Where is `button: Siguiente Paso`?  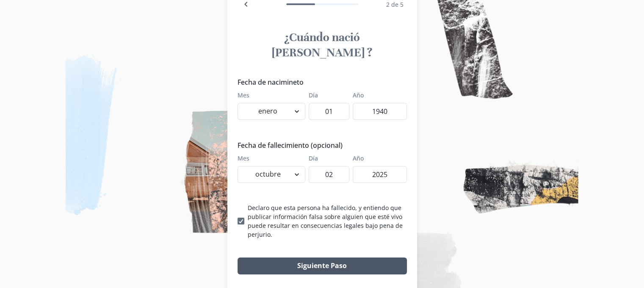 button: Siguiente Paso is located at coordinates (323, 266).